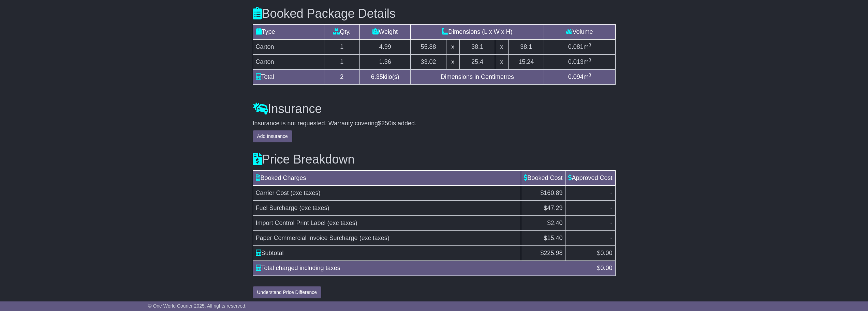 The height and width of the screenshot is (311, 868). What do you see at coordinates (543, 178) in the screenshot?
I see `td: Booked Cost` at bounding box center [543, 178].